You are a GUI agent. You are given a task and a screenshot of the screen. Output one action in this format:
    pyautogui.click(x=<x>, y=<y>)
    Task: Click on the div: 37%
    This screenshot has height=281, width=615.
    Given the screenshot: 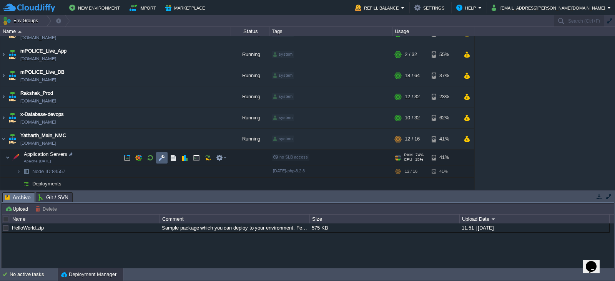 What is the action you would take?
    pyautogui.click(x=444, y=76)
    